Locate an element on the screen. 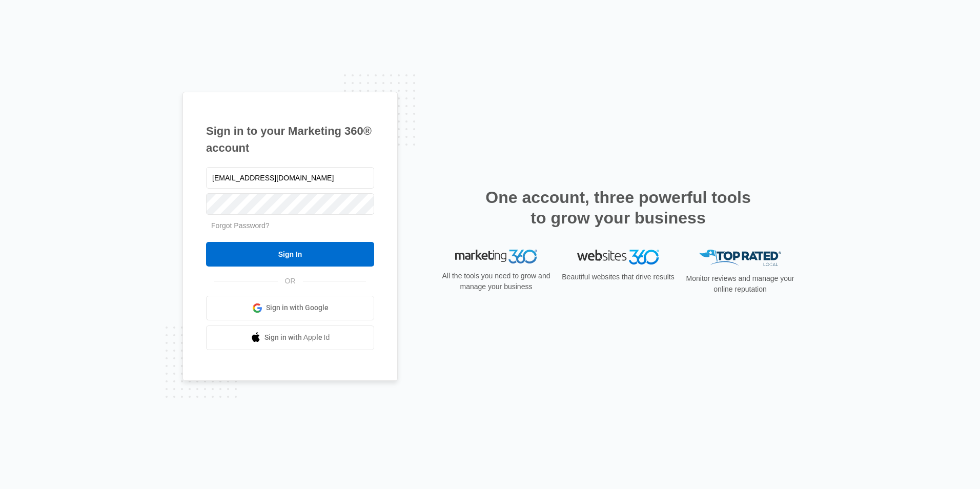 The width and height of the screenshot is (980, 489). img: Websites 360 is located at coordinates (618, 257).